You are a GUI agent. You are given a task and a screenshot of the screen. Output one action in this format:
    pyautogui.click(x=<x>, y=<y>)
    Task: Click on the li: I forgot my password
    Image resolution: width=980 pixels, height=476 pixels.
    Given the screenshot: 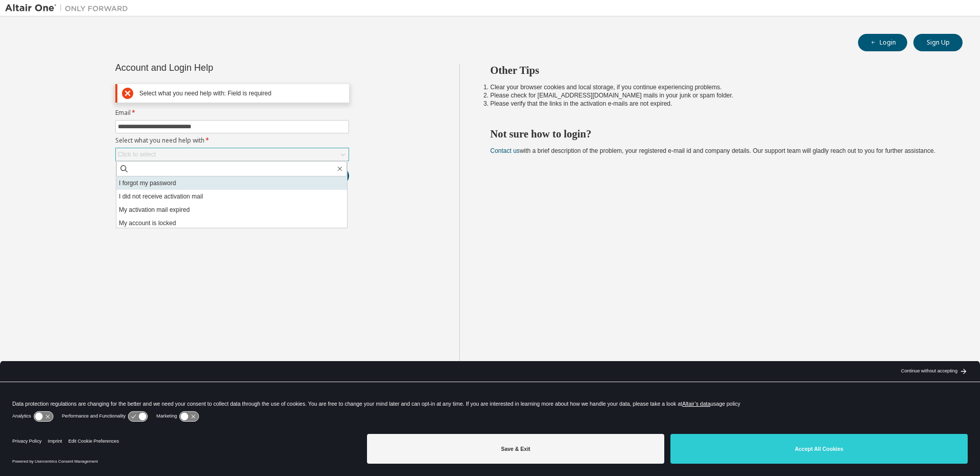 What is the action you would take?
    pyautogui.click(x=231, y=183)
    